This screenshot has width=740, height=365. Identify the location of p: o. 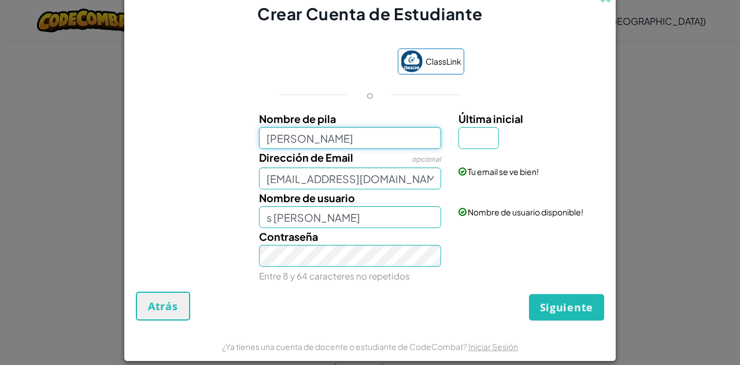
(370, 95).